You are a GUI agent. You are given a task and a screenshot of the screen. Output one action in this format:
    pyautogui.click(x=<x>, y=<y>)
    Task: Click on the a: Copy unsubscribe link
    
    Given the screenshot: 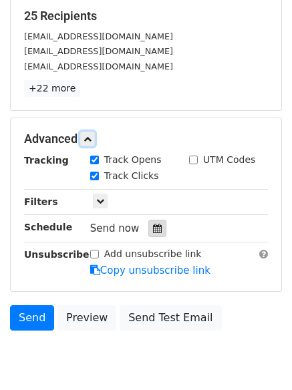 What is the action you would take?
    pyautogui.click(x=150, y=271)
    